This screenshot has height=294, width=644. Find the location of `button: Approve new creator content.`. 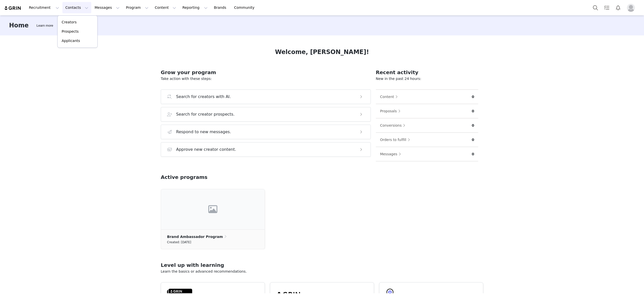

button: Approve new creator content. is located at coordinates (266, 149).